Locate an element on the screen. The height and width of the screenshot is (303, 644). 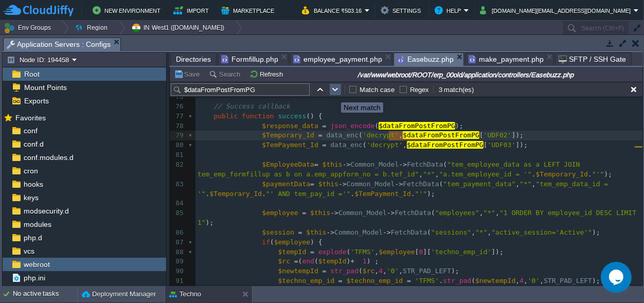
span: Favorites is located at coordinates (30, 118).